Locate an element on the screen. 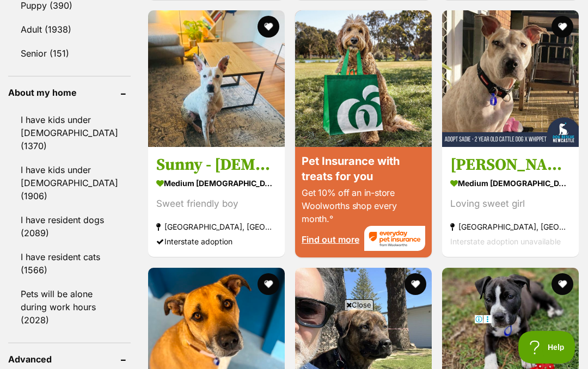 This screenshot has width=588, height=369. a: I have resident dogs (2089) is located at coordinates (69, 226).